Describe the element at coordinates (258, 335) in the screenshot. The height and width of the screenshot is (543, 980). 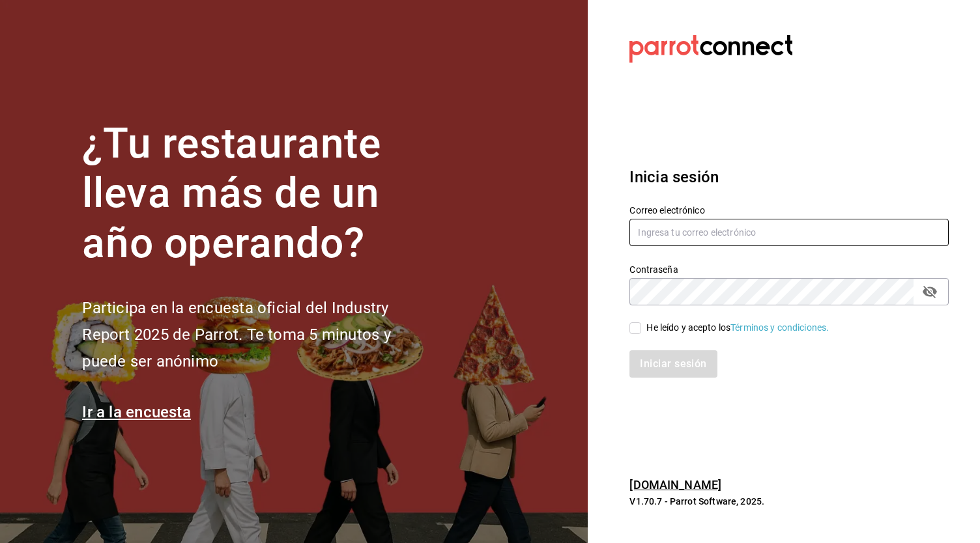
I see `h2: Participa en la encuesta oficial del Industry Report 2025 de Parrot. Te toma 5 minutos y puede se...` at that location.